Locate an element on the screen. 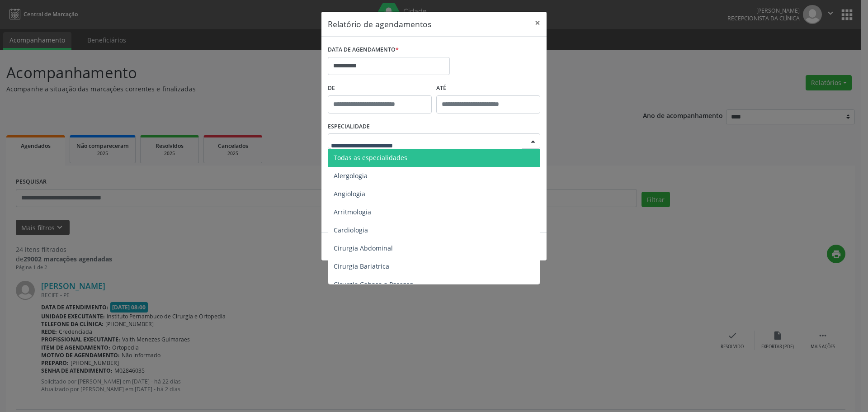  label: ESPECIALIDADE is located at coordinates (349, 127).